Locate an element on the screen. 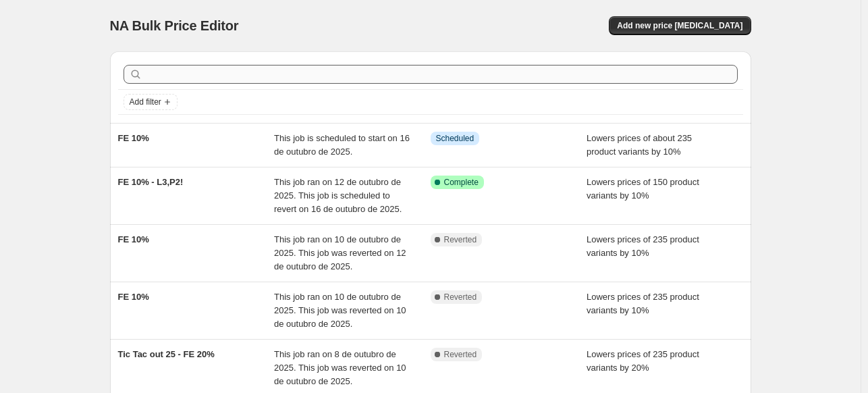 The height and width of the screenshot is (393, 868). span: Add filter is located at coordinates (145, 102).